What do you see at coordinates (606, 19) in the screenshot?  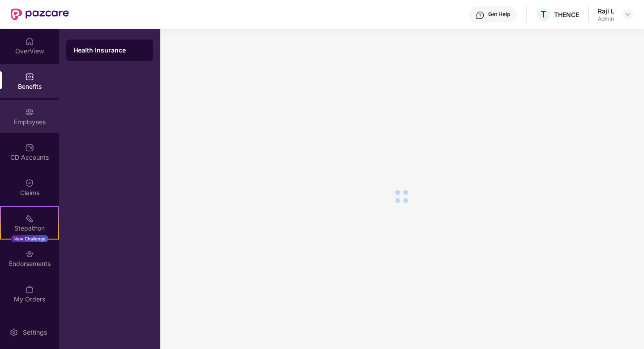 I see `div: Admin` at bounding box center [606, 19].